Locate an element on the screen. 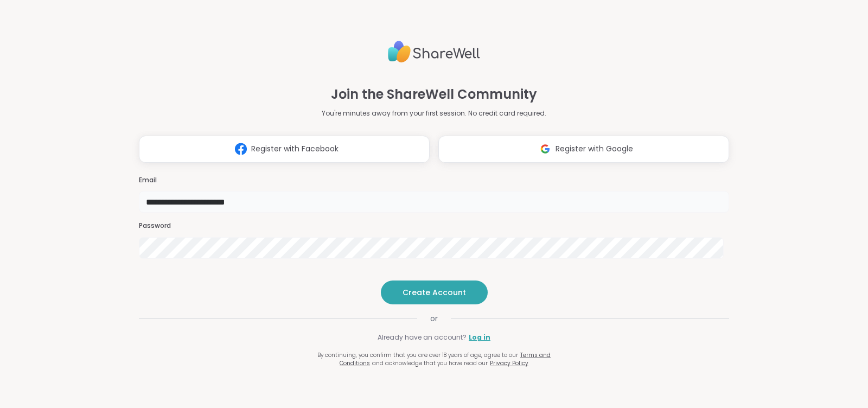 This screenshot has height=408, width=868. span: Register with Google is located at coordinates (594, 149).